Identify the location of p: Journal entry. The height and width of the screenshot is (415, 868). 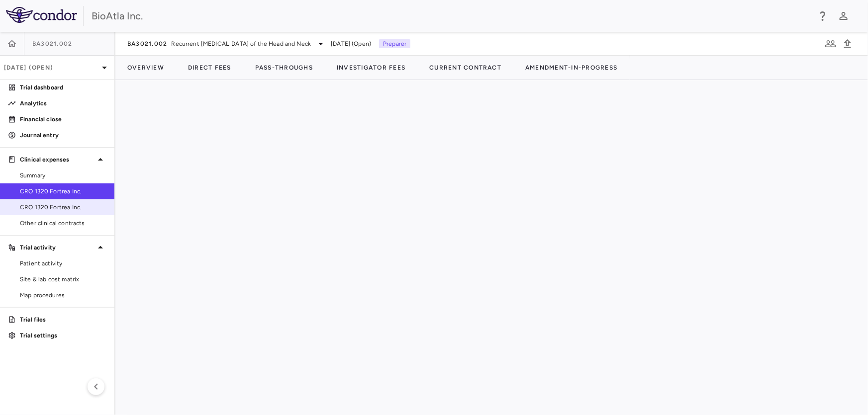
(63, 135).